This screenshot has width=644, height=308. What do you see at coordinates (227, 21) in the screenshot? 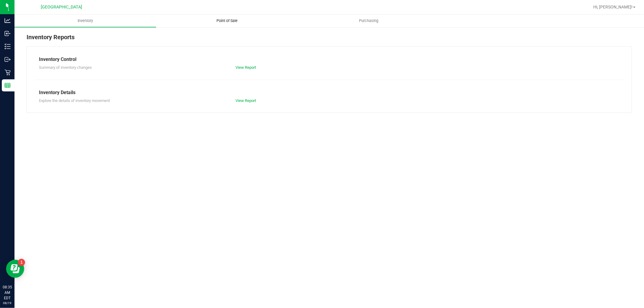
I see `a: Point of Sale` at bounding box center [227, 21].